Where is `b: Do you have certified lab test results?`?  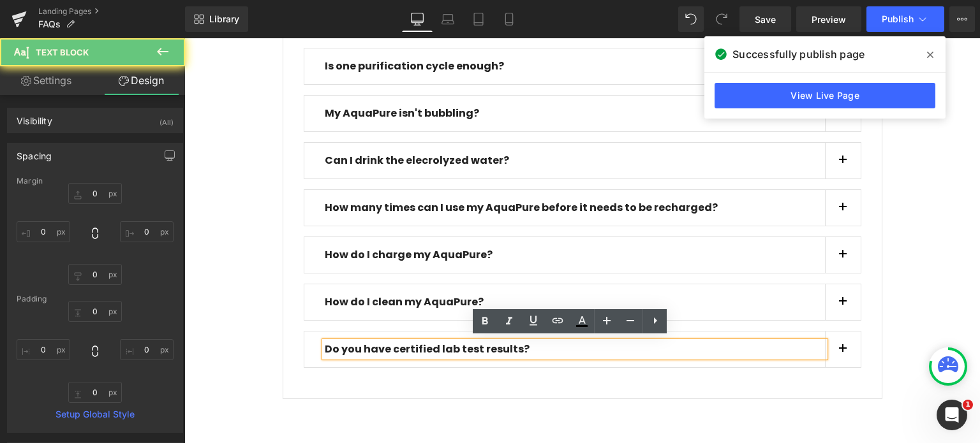
b: Do you have certified lab test results? is located at coordinates (242, 311).